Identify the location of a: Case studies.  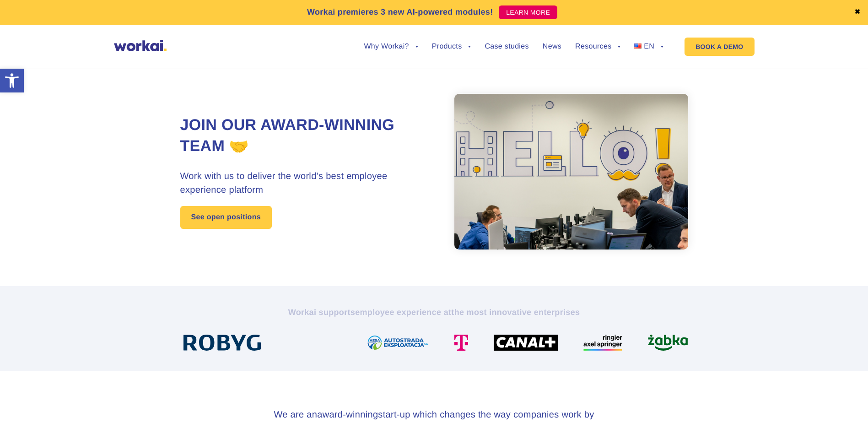
(507, 46).